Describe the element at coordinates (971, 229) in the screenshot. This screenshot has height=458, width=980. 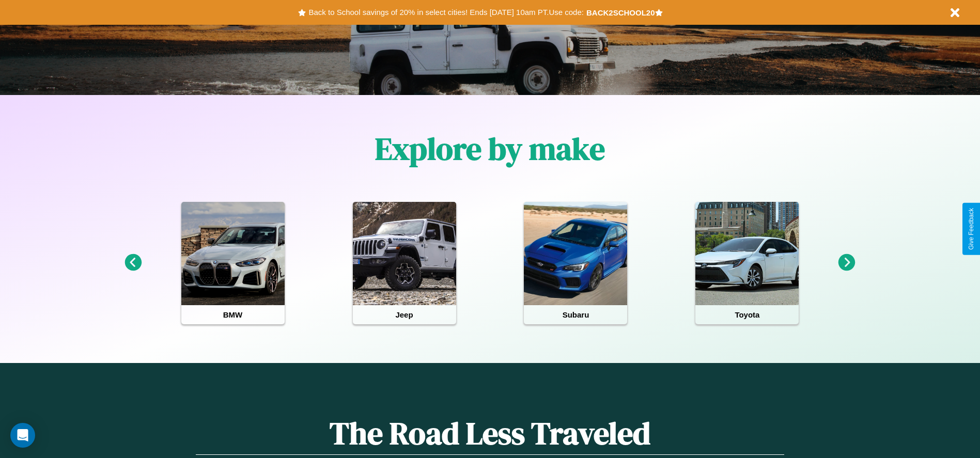
I see `div: Give Feedback` at that location.